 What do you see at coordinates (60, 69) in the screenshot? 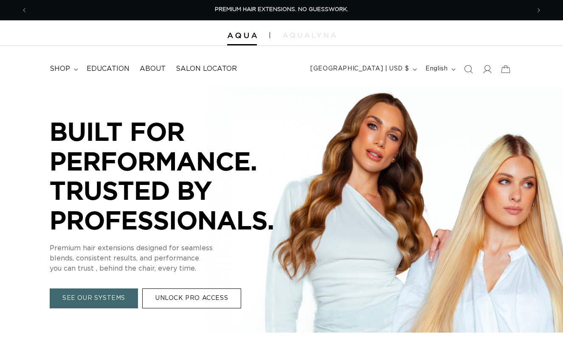
I see `span: shop` at bounding box center [60, 69].